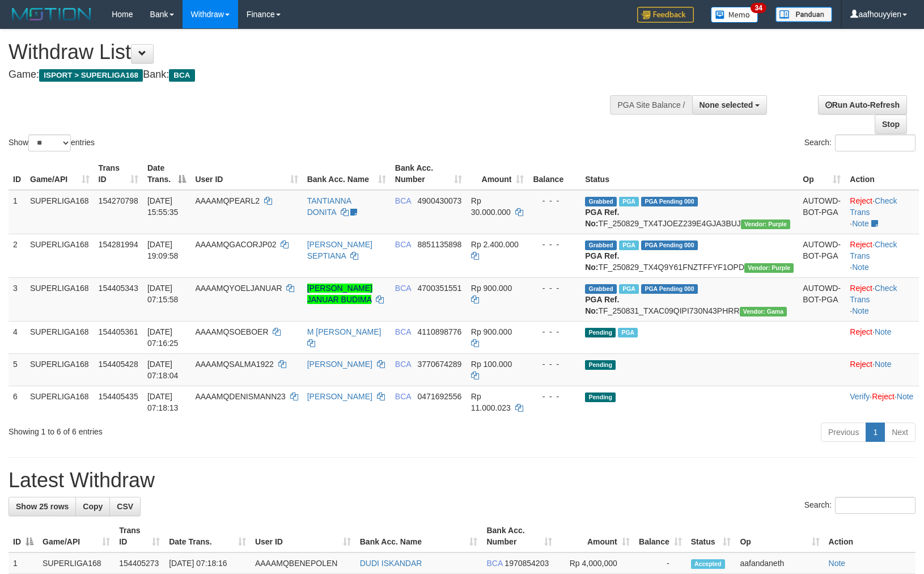  I want to click on span: AAAAMQSOEBOER, so click(231, 332).